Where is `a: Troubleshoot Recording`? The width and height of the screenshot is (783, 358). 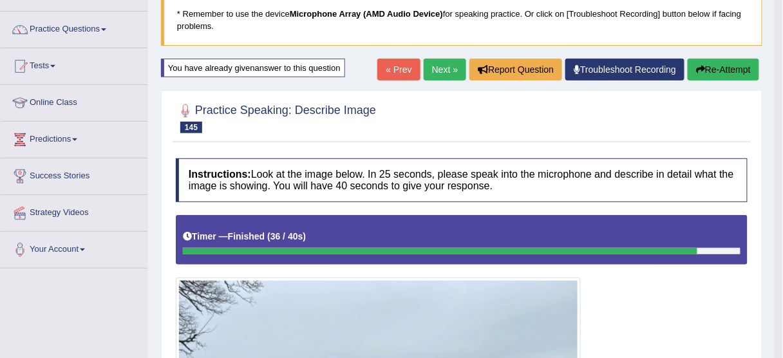 a: Troubleshoot Recording is located at coordinates (625, 70).